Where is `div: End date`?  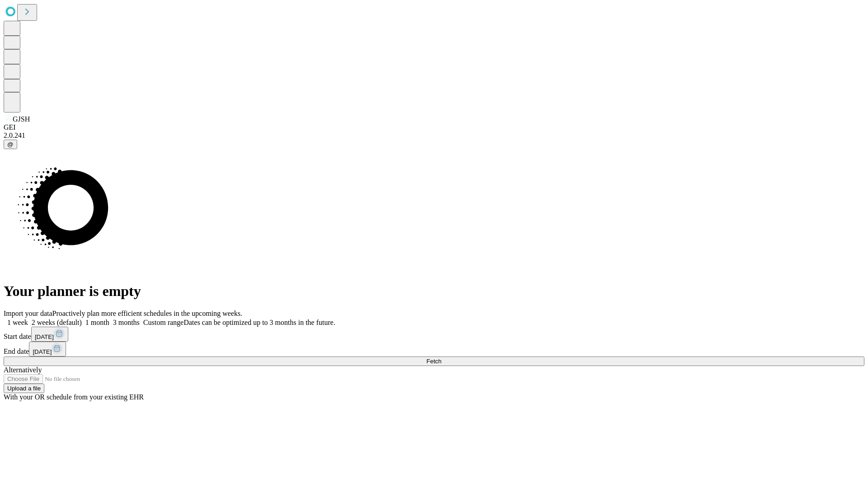 div: End date is located at coordinates (434, 349).